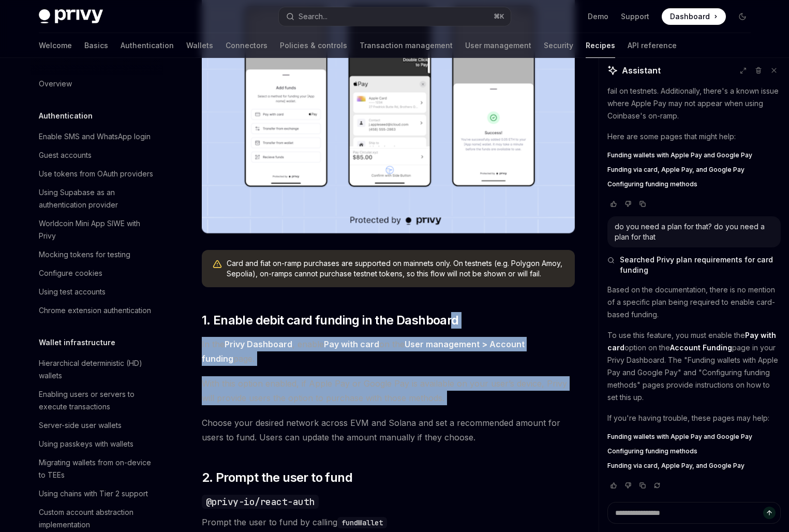 The height and width of the screenshot is (532, 789). Describe the element at coordinates (98, 518) in the screenshot. I see `div: Custom account abstraction implementation` at that location.